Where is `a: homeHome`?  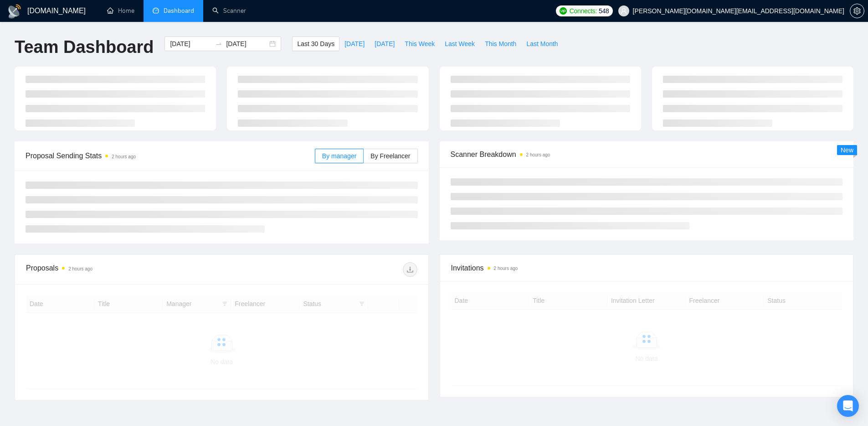 a: homeHome is located at coordinates (121, 11).